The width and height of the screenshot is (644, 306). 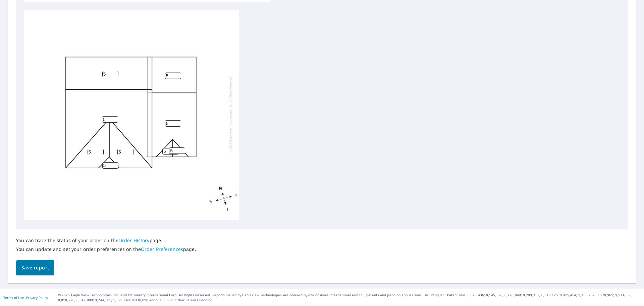 I want to click on p: You can track the status of your order on the page., so click(x=106, y=240).